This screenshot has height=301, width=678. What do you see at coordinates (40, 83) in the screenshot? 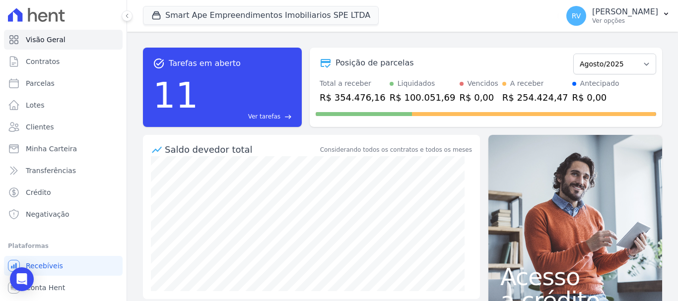
I see `span: Parcelas` at bounding box center [40, 83].